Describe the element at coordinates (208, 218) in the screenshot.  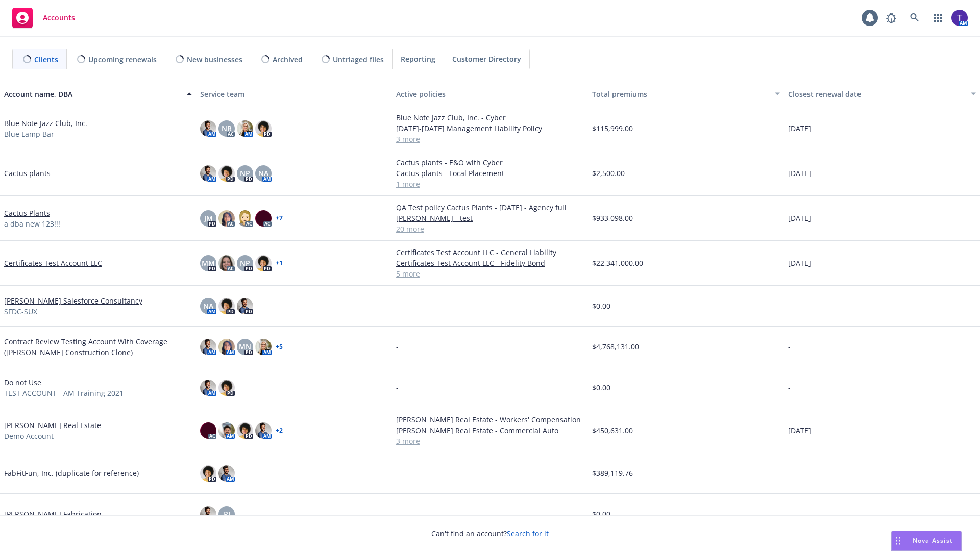
I see `span: JM` at that location.